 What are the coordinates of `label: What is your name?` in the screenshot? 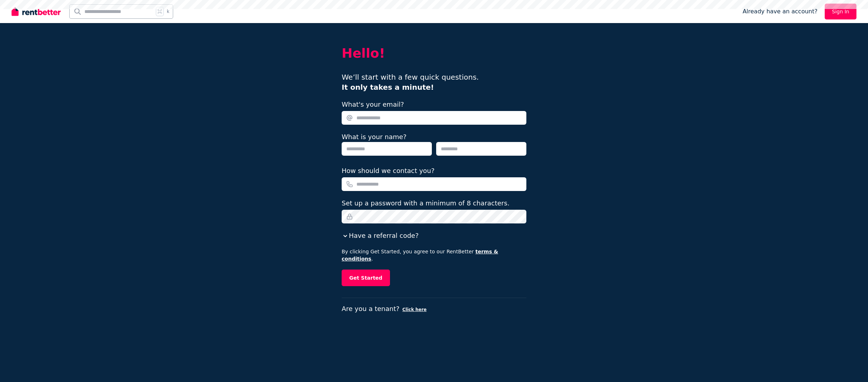 It's located at (374, 137).